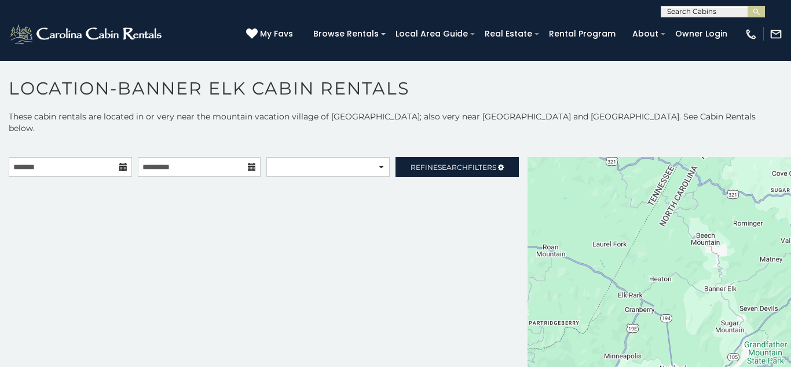  I want to click on a: Owner Login, so click(701, 34).